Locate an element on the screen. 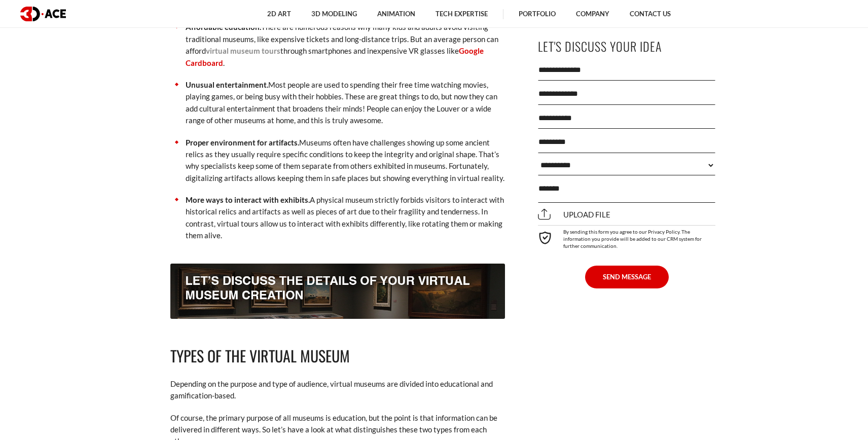 Image resolution: width=868 pixels, height=440 pixels. h2: Types of the virtual museum is located at coordinates (338, 356).